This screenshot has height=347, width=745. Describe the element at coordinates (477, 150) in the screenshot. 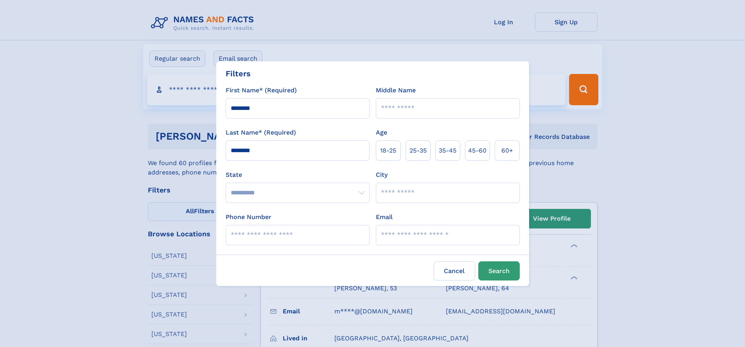

I see `span: 45‑60` at that location.